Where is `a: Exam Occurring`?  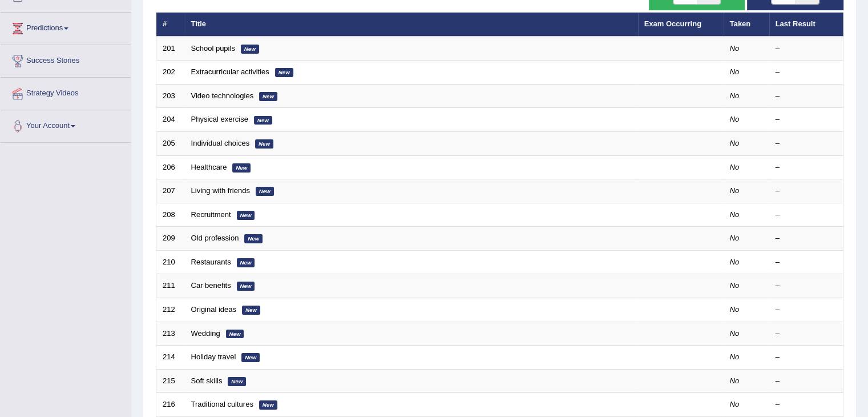
a: Exam Occurring is located at coordinates (672, 24).